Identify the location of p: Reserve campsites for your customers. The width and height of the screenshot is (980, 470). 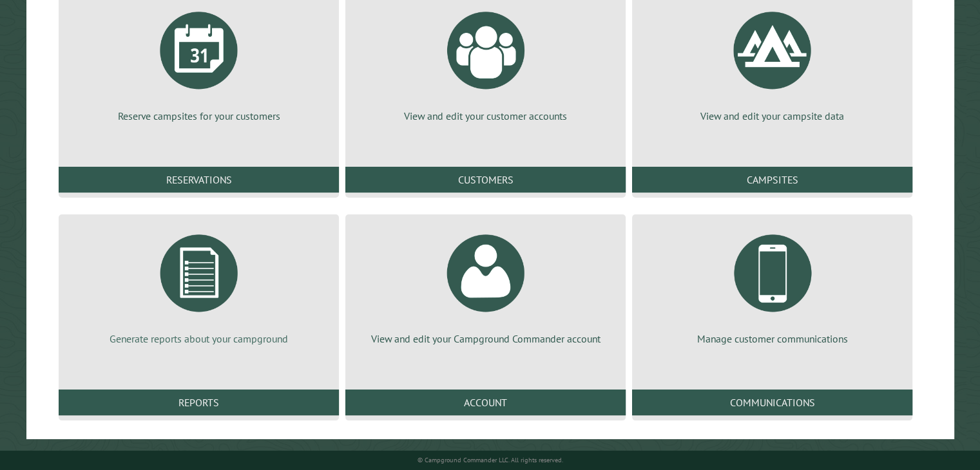
(199, 116).